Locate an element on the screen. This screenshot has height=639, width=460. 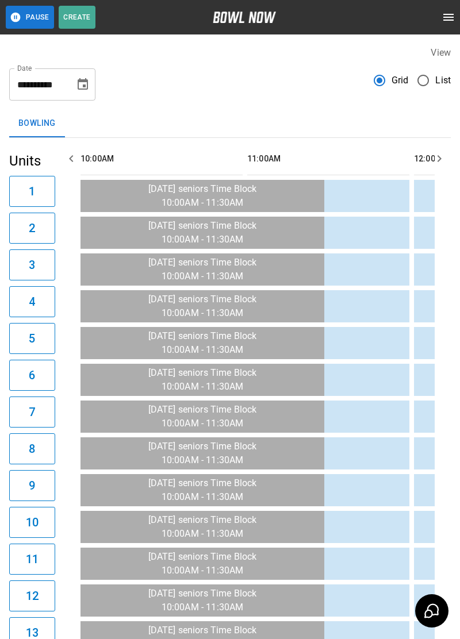
button: 3 is located at coordinates (32, 265).